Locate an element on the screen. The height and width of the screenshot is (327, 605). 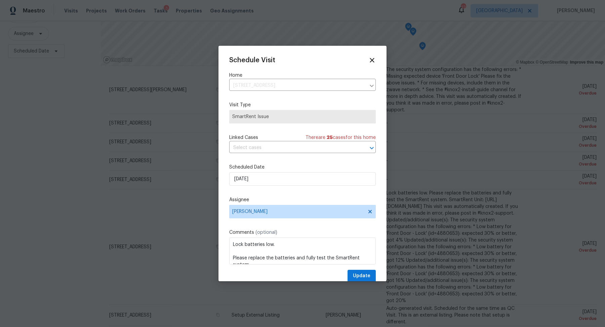
label: Comments is located at coordinates (302, 232).